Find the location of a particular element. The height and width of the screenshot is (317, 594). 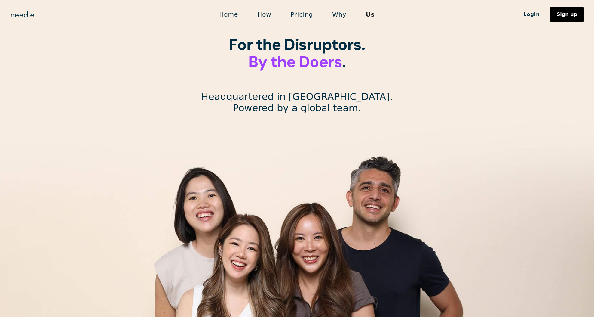

span: By the Doers is located at coordinates (295, 62).